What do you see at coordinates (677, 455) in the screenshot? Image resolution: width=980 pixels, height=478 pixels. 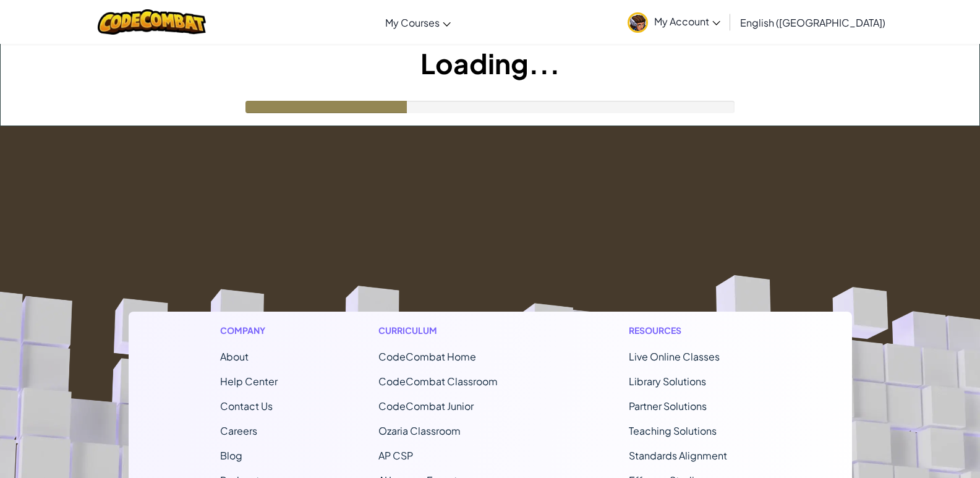 I see `a: Standards Alignment` at bounding box center [677, 455].